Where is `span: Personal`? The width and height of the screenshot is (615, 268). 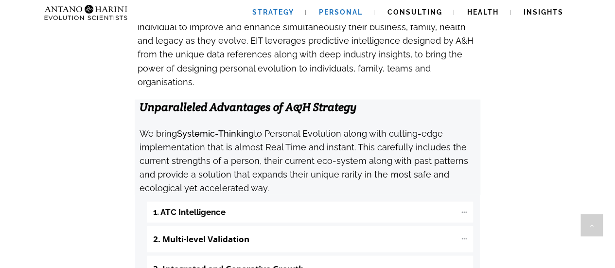 span: Personal is located at coordinates (341, 12).